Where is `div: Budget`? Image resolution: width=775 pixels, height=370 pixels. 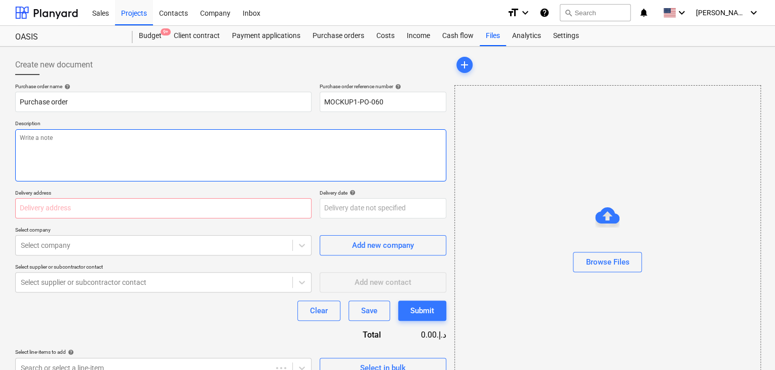
div: Budget is located at coordinates (150, 36).